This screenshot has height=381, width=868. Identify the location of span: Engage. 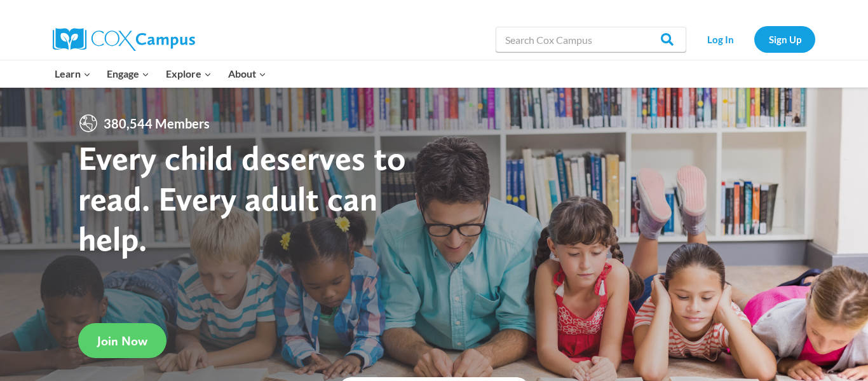
(127, 74).